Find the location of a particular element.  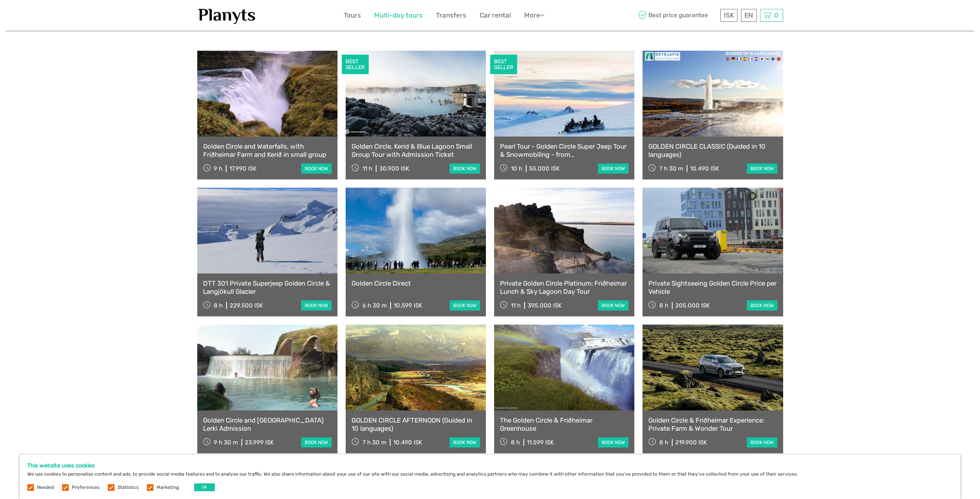

a: Transfers is located at coordinates (451, 15).